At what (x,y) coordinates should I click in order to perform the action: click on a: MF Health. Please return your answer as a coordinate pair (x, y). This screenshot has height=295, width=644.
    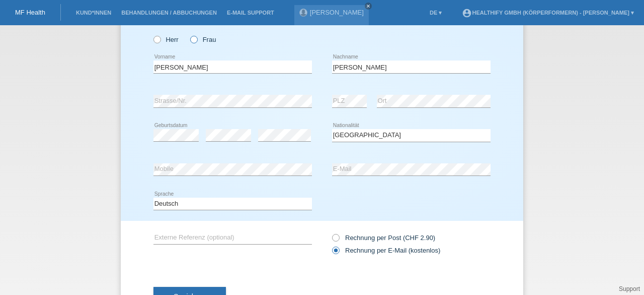
    Looking at the image, I should click on (30, 12).